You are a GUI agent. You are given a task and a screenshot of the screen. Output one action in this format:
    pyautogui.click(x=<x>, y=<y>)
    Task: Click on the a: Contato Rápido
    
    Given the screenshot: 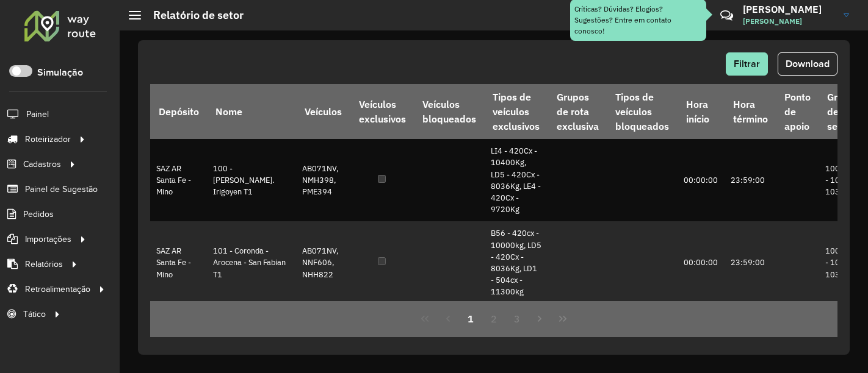 What is the action you would take?
    pyautogui.click(x=727, y=15)
    